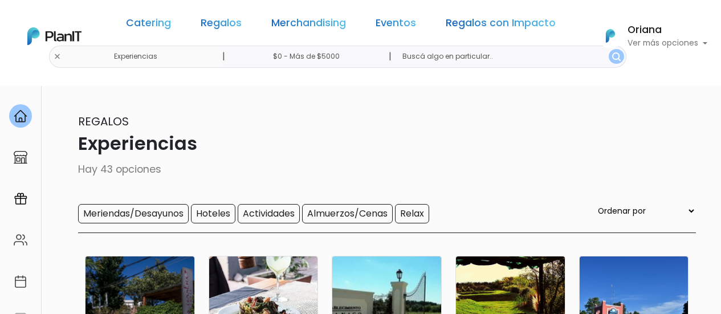  Describe the element at coordinates (21, 240) in the screenshot. I see `img: people-662611757002400ad9ed0e3c099ab2801c6687ba6c219adb57efc949bc21e19d.svg` at that location.